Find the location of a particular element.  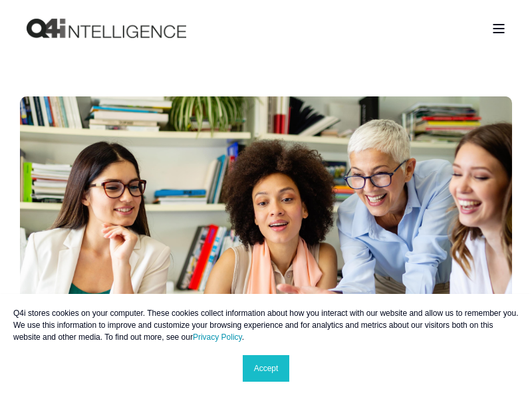

a: Open Burger Menu is located at coordinates (499, 29).